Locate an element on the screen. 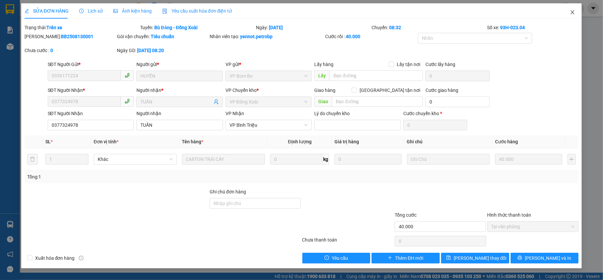 The height and width of the screenshot is (280, 603). button: Close is located at coordinates (573, 13).